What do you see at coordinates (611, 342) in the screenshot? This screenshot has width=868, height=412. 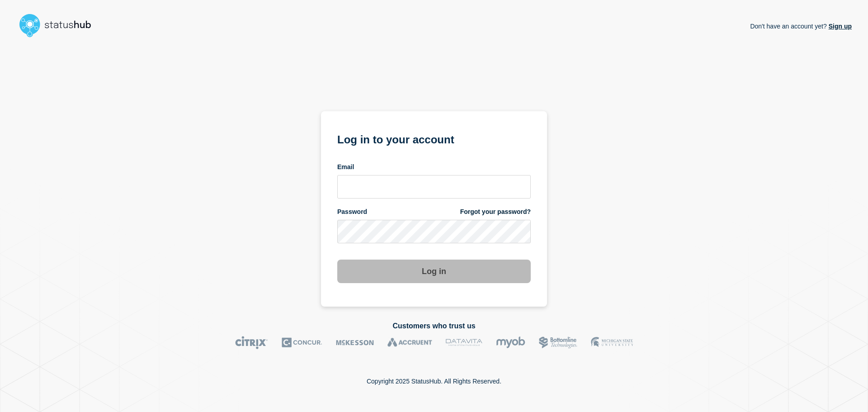 I see `img: MSU logo` at bounding box center [611, 342].